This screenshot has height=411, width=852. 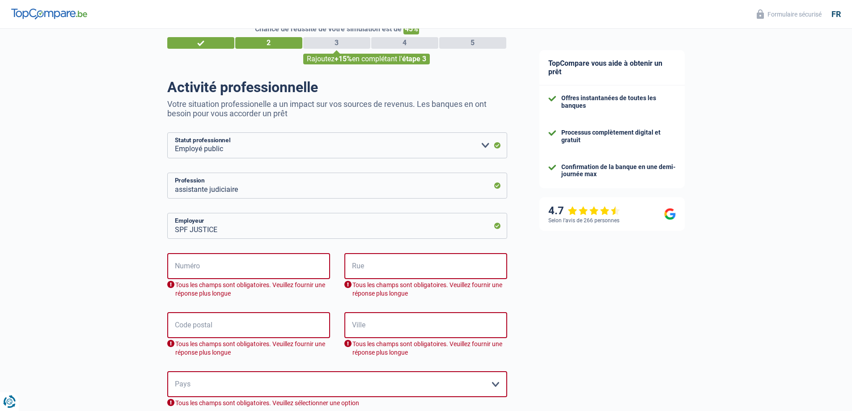 I want to click on span: +15%, so click(x=343, y=59).